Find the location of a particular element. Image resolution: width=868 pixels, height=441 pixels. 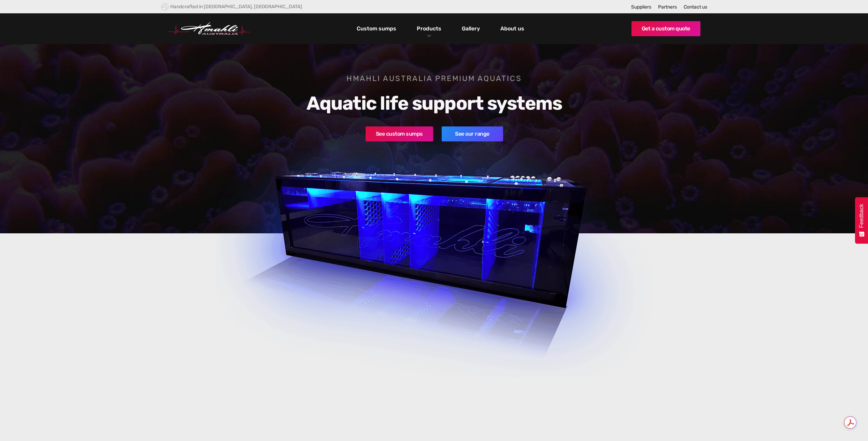

a: Contact us is located at coordinates (696, 7).